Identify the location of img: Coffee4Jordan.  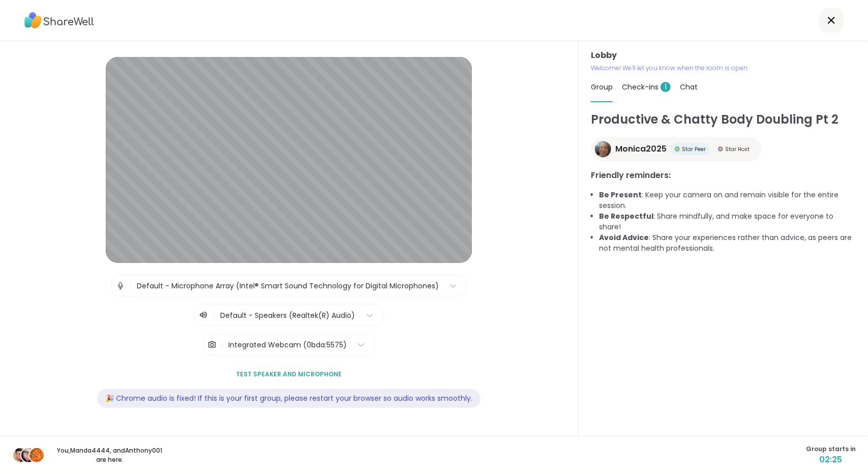
(20, 455).